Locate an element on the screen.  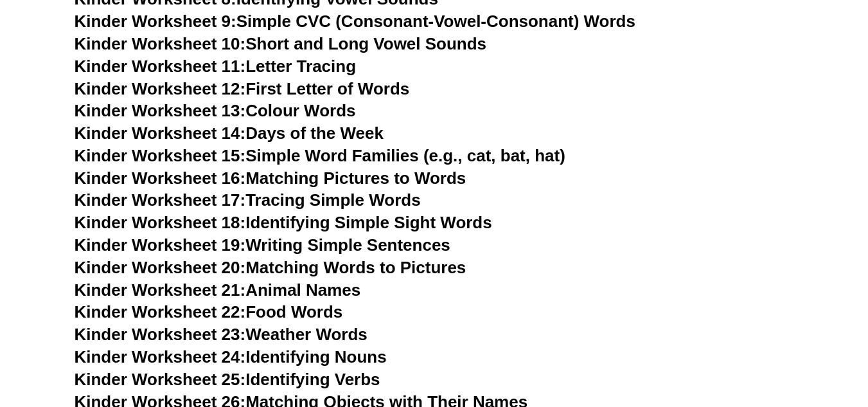
span: Kinder Worksheet 23: is located at coordinates (160, 335).